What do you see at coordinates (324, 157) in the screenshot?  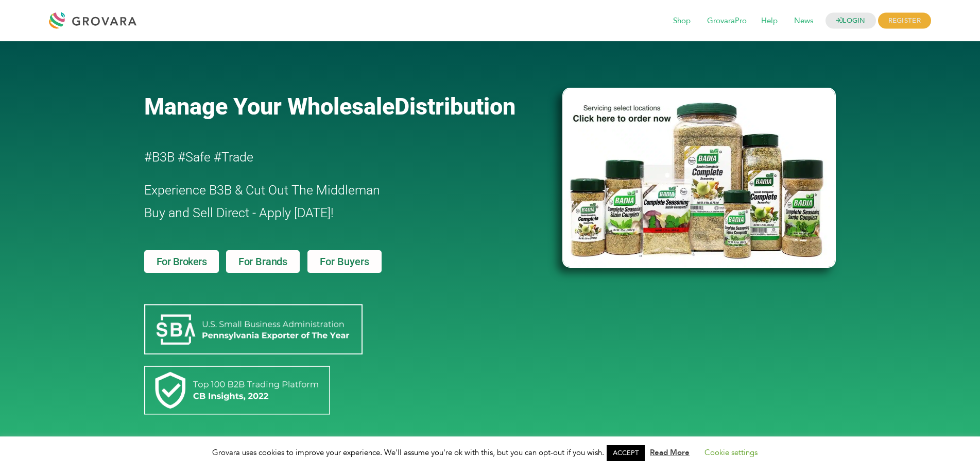 I see `h2: #B3B #Safe #Trade` at bounding box center [324, 157].